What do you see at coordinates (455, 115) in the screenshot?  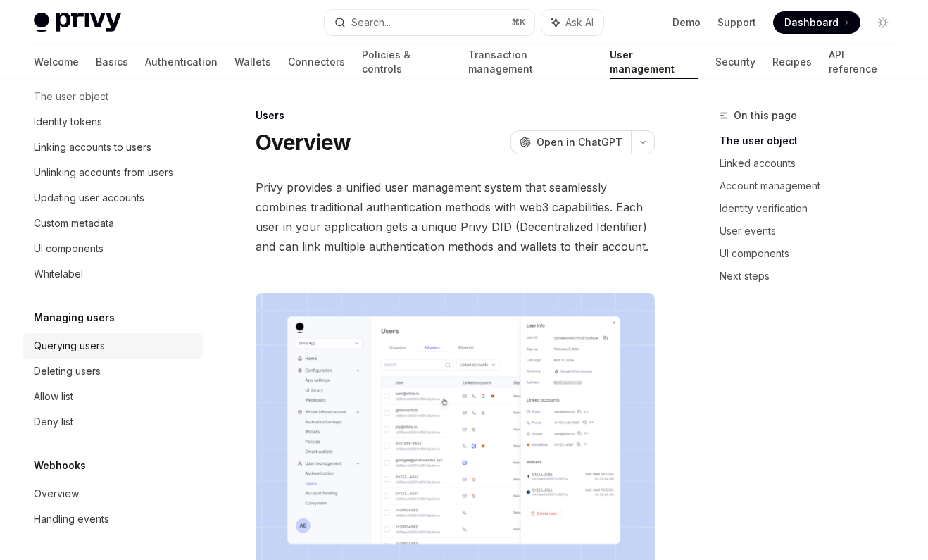 I see `div: Users` at bounding box center [455, 115].